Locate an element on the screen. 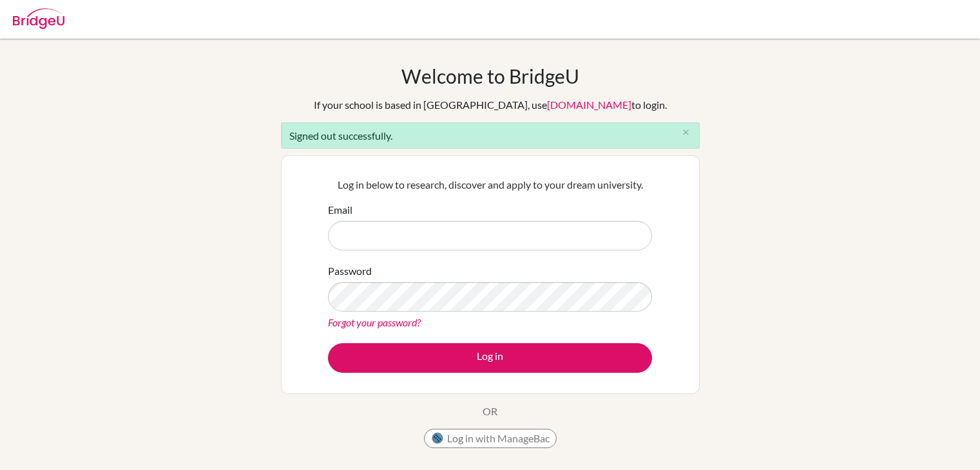  p: Log in below to research, discover and apply to your dream university. is located at coordinates (490, 185).